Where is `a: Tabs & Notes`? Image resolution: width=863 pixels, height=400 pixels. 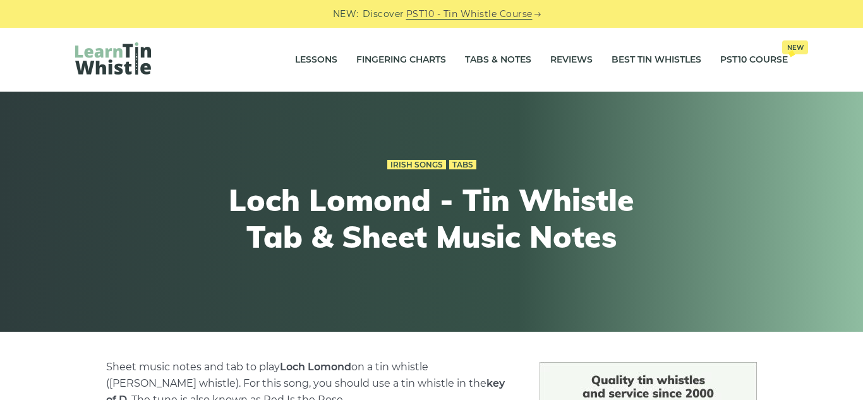 a: Tabs & Notes is located at coordinates (498, 60).